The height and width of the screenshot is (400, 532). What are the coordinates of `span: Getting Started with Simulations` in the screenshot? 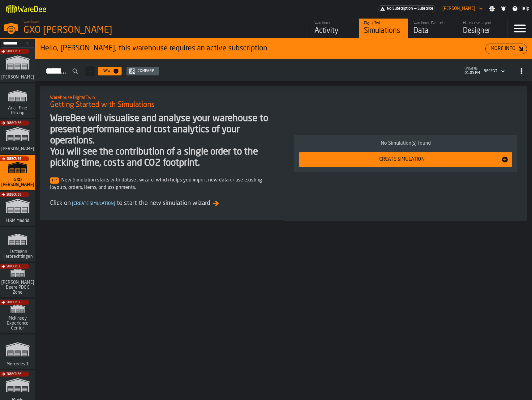 It's located at (103, 105).